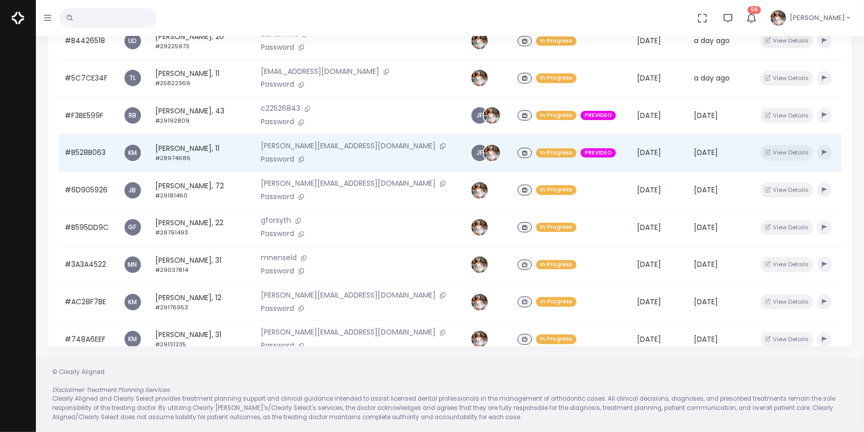  Describe the element at coordinates (18, 18) in the screenshot. I see `a: Logo Horizontal` at that location.